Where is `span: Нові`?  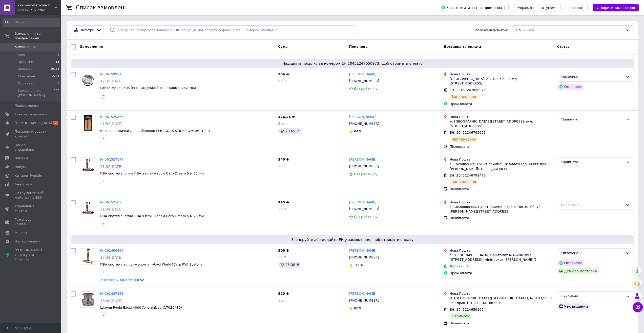 span: Нові is located at coordinates (21, 55).